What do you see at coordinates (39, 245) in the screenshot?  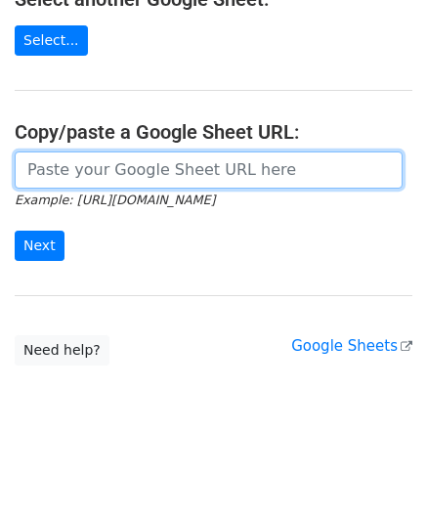 I see `input: Next` at bounding box center [39, 245].